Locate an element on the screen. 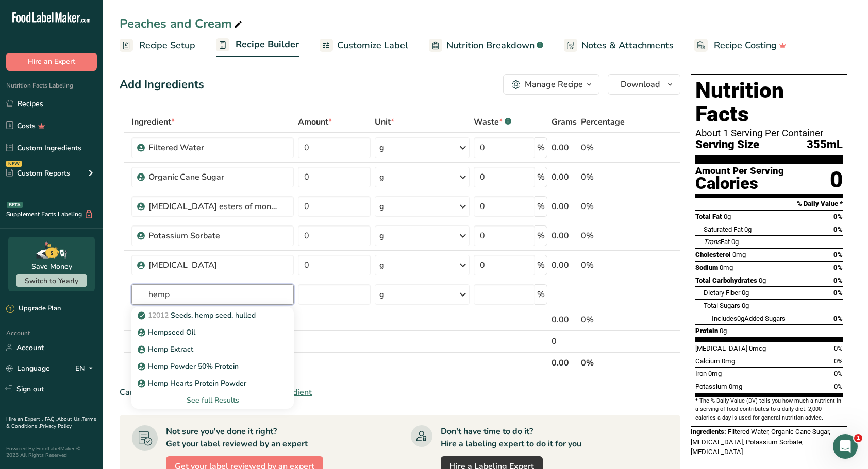 The image size is (868, 469). span: Unit is located at coordinates (385, 122).